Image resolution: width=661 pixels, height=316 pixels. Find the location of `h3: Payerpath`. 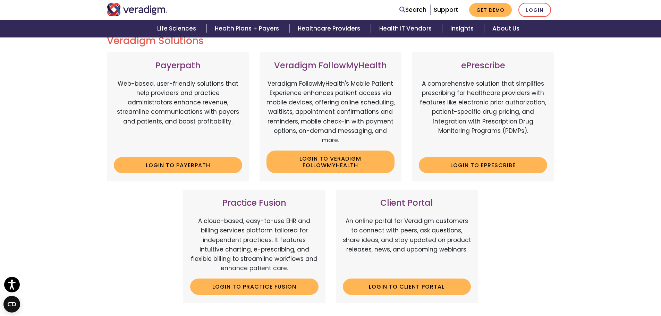

h3: Payerpath is located at coordinates (178, 66).